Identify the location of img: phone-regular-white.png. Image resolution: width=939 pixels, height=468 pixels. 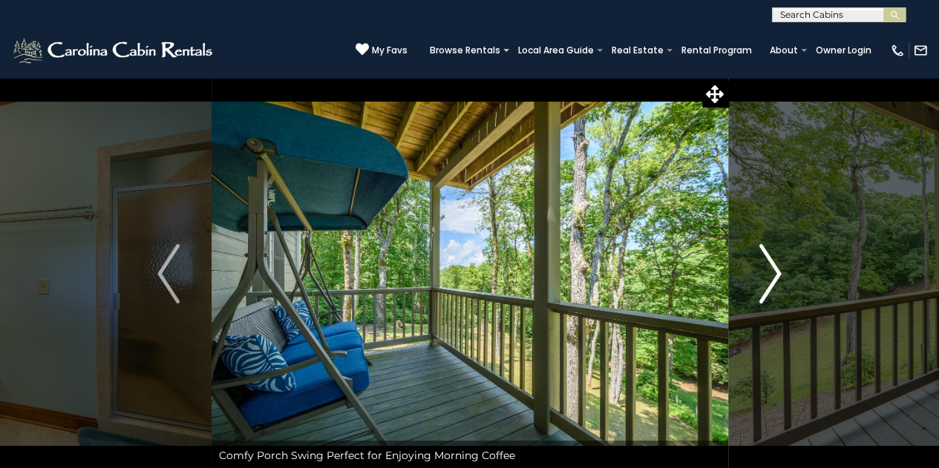
(897, 50).